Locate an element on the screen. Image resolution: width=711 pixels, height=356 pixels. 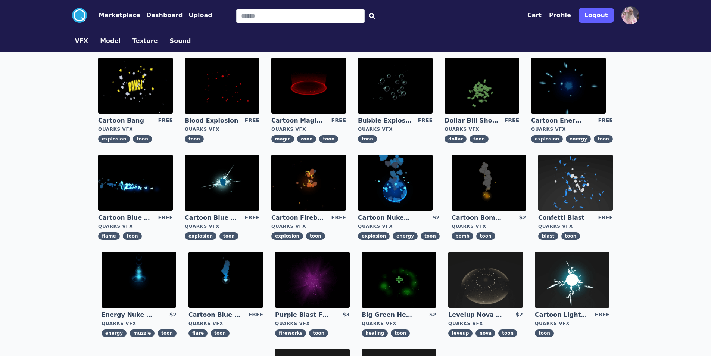
a: Dashboard is located at coordinates (162, 15).